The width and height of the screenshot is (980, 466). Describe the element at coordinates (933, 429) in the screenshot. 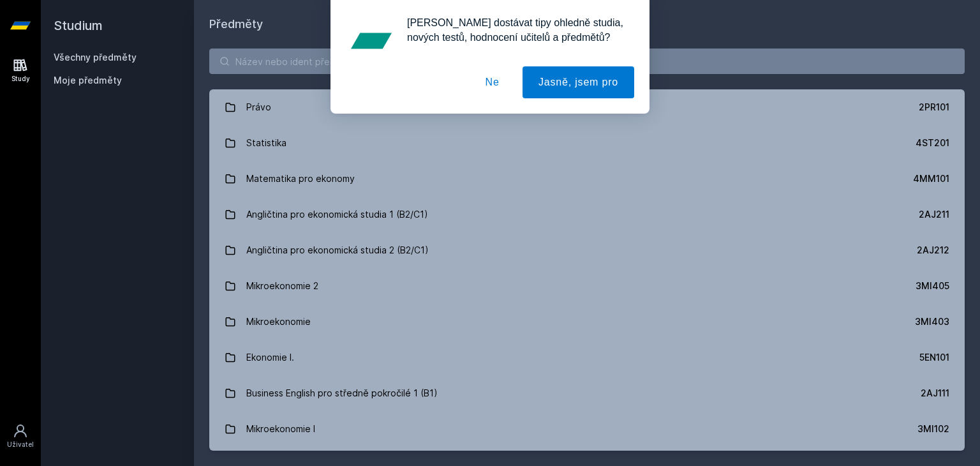

I see `div: 3MI102` at that location.